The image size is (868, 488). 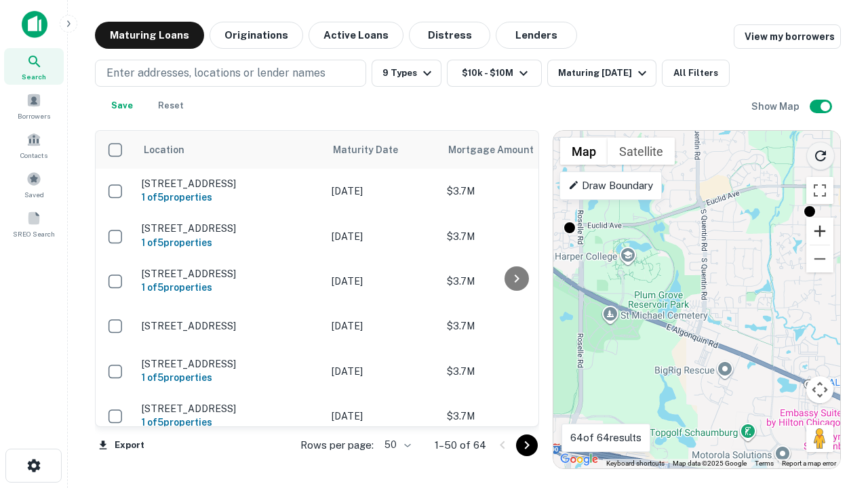 What do you see at coordinates (149, 35) in the screenshot?
I see `button: Maturing Loans` at bounding box center [149, 35].